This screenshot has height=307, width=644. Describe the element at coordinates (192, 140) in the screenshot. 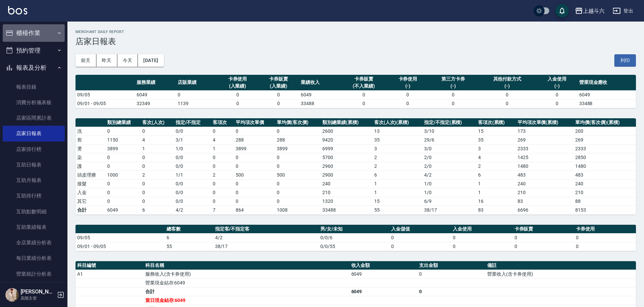

I see `td: 3 / 1` at that location.